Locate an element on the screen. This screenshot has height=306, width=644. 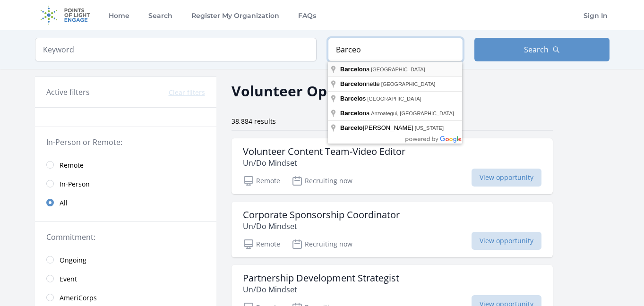
a: In-Person is located at coordinates (126, 183).